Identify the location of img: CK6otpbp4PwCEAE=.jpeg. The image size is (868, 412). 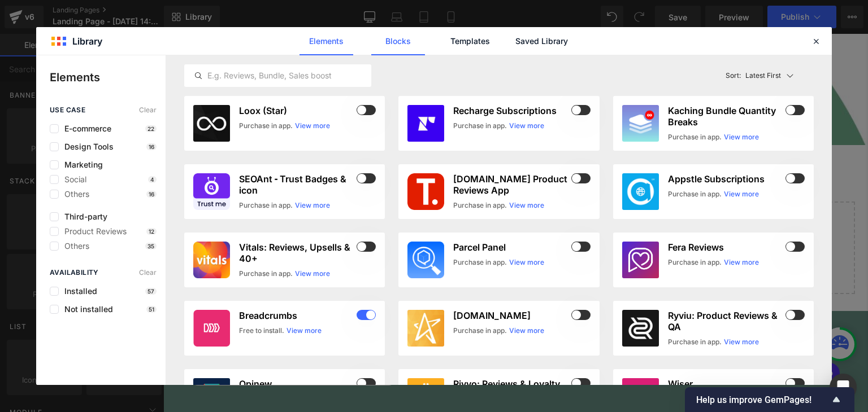
(426, 123).